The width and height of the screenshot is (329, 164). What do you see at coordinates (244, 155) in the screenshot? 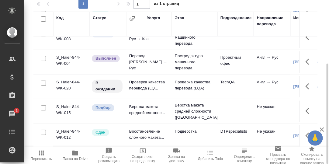
I see `button: Определить тематику` at bounding box center [244, 155].